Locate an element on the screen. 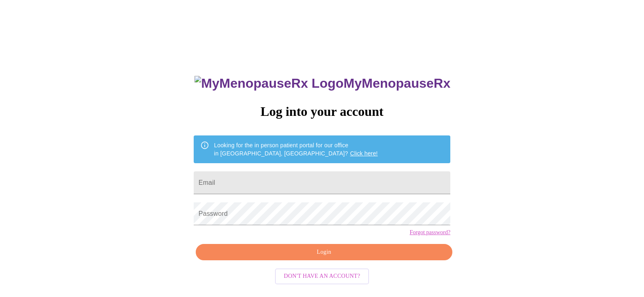 This screenshot has width=644, height=297. a: Click here! is located at coordinates (364, 153).